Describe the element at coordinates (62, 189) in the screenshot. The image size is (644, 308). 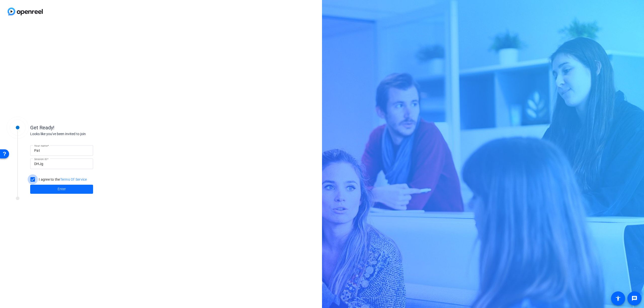
I see `button: Enter` at that location.